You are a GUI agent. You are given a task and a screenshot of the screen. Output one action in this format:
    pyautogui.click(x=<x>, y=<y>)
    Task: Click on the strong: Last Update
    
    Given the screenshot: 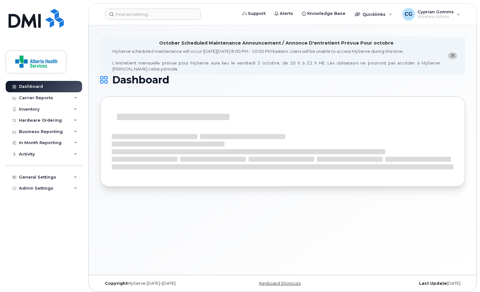 What is the action you would take?
    pyautogui.click(x=433, y=283)
    